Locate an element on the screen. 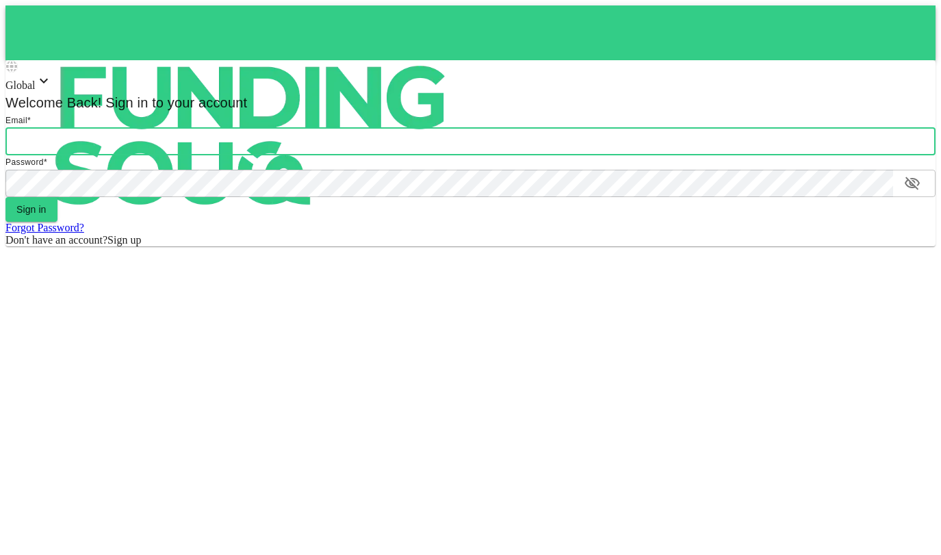 The width and height of the screenshot is (941, 555). div: Global is located at coordinates (470, 82).